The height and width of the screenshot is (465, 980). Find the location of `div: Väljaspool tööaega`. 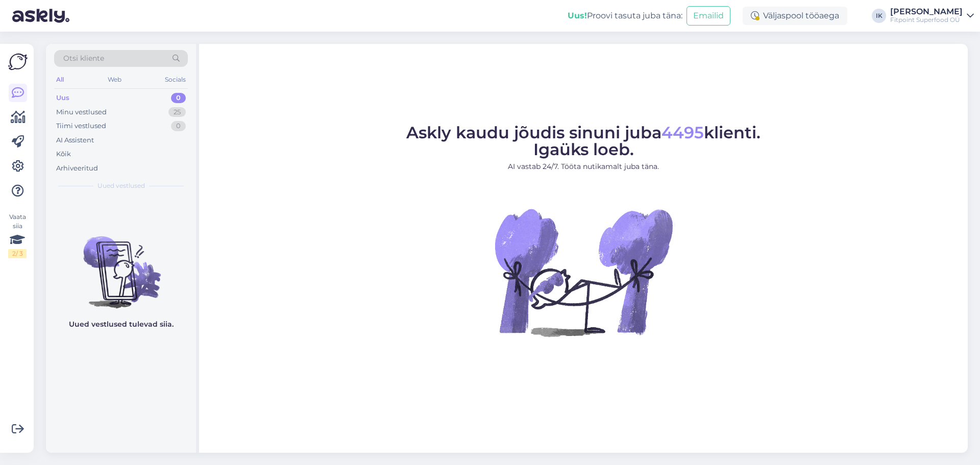

div: Väljaspool tööaega is located at coordinates (794, 16).